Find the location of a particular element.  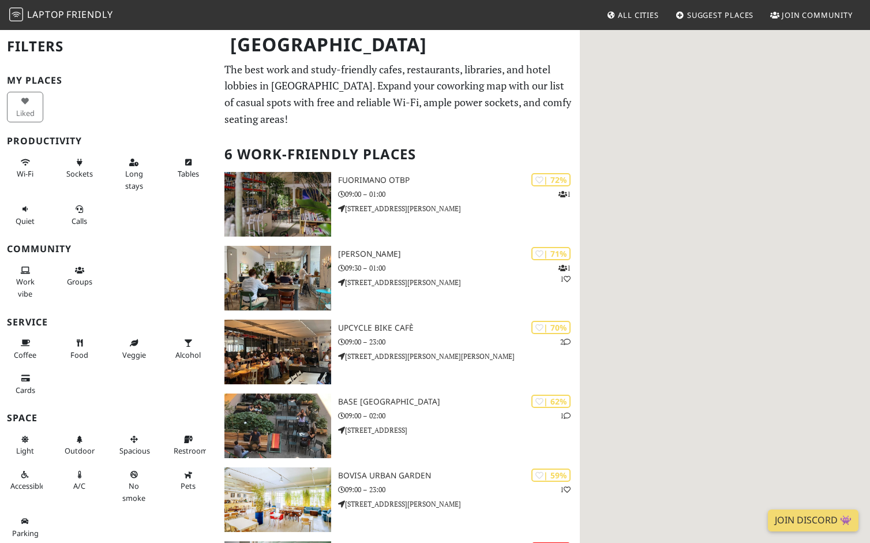

span: Work-friendly tables is located at coordinates (188, 174).